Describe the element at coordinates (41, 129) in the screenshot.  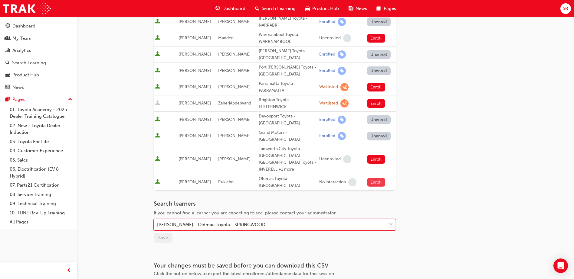
I see `a: 02. New - Toyota Dealer Induction` at that location.